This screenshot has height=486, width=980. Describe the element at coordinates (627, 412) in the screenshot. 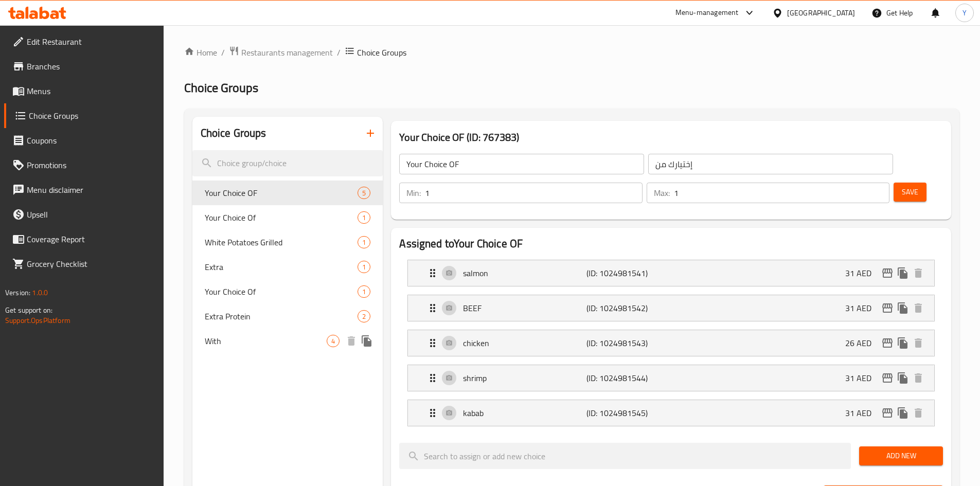

I see `p: (ID: 1024981545)` at that location.